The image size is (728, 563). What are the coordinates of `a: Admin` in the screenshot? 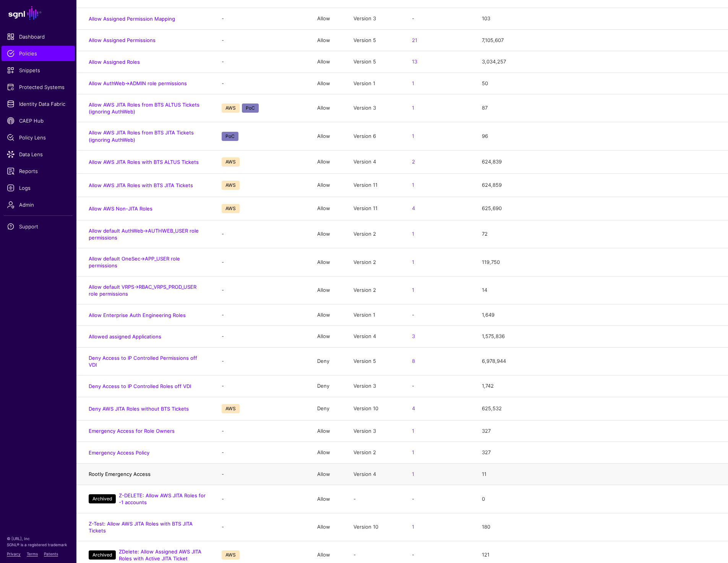 It's located at (38, 204).